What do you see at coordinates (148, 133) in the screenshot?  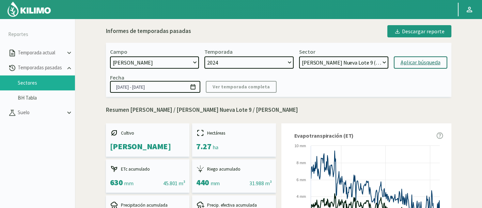 I see `div: Cultivo` at bounding box center [148, 133].